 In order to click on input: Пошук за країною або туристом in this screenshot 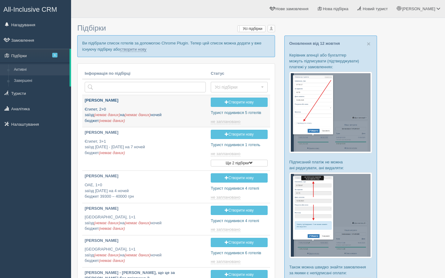, I will do `click(145, 87)`.